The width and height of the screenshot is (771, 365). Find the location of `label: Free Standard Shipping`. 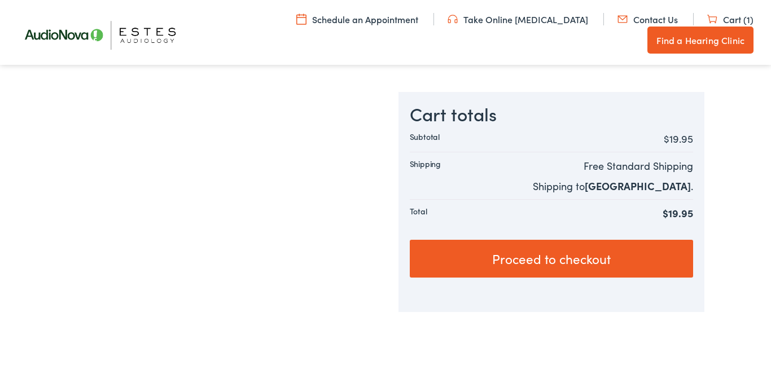

label: Free Standard Shipping is located at coordinates (638, 165).